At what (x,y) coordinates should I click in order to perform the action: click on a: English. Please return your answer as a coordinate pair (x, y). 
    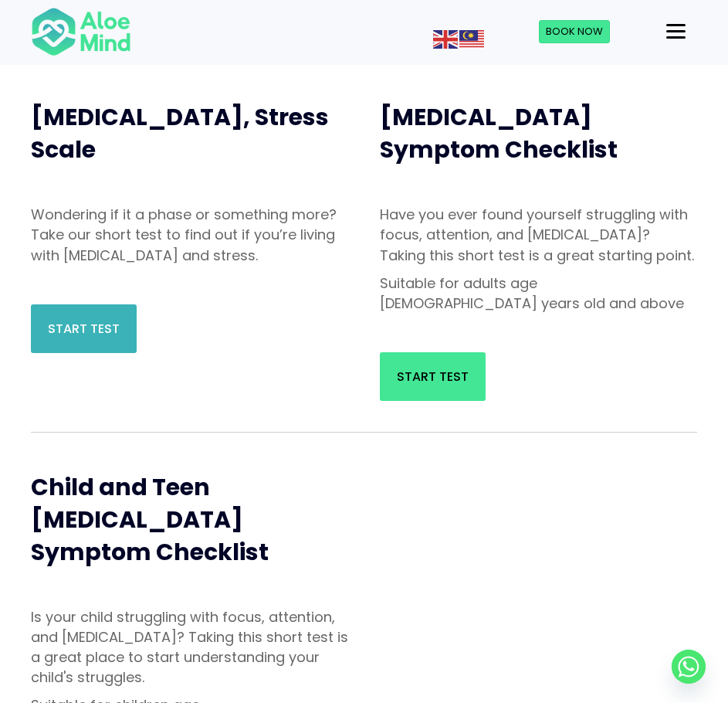
    Looking at the image, I should click on (446, 39).